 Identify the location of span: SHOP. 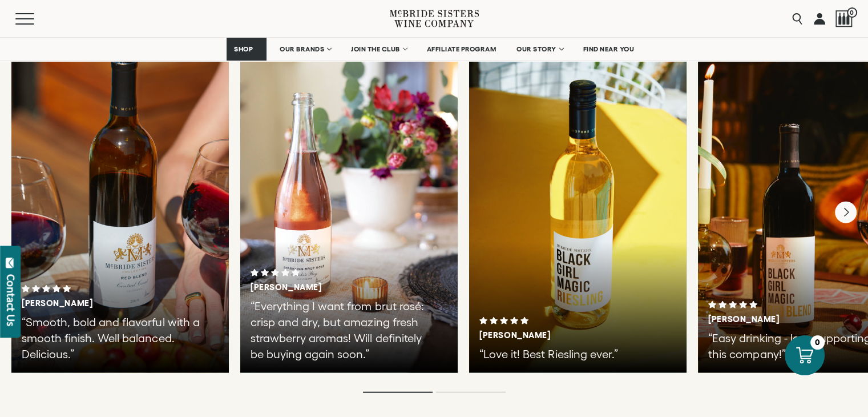
(244, 49).